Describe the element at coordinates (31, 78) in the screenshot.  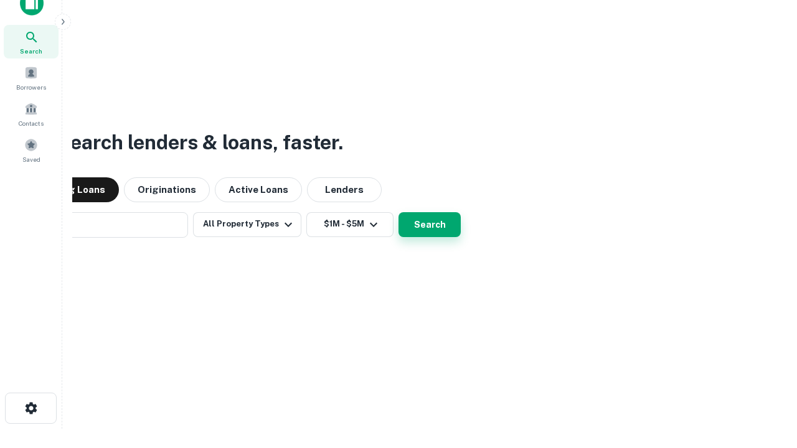
I see `div: Borrowers` at that location.